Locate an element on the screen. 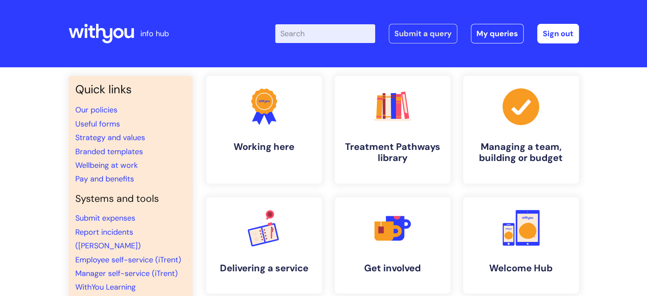  a: Submit expenses is located at coordinates (105, 218).